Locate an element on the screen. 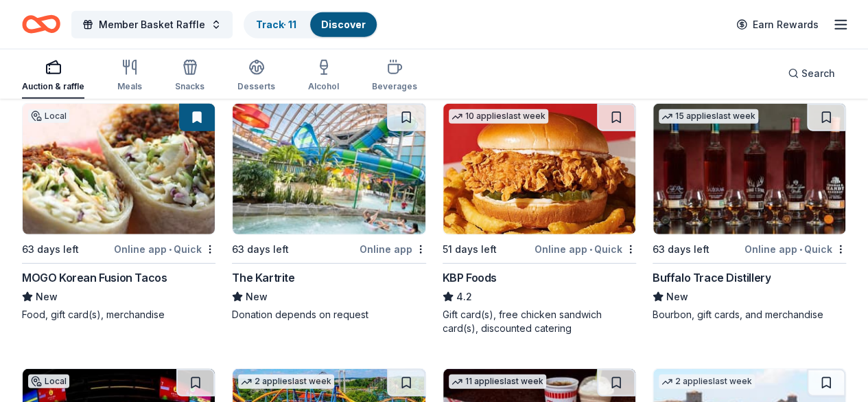 Image resolution: width=868 pixels, height=402 pixels. img: Image for Buffalo Trace Distillery is located at coordinates (749, 169).